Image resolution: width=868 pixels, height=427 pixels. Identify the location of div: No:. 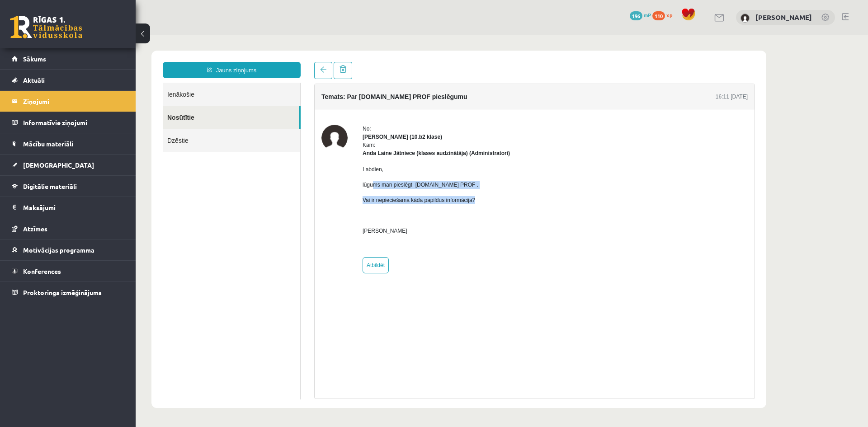
(301, 94).